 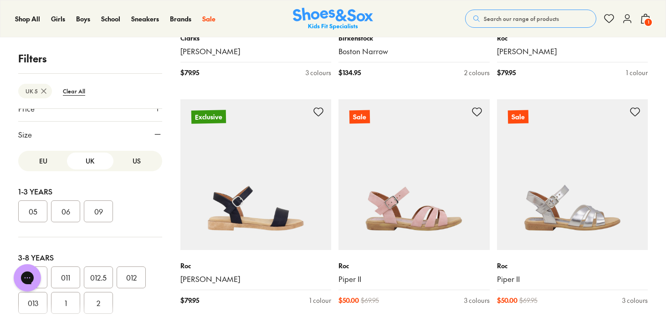 What do you see at coordinates (145, 19) in the screenshot?
I see `a: Sneakers` at bounding box center [145, 19].